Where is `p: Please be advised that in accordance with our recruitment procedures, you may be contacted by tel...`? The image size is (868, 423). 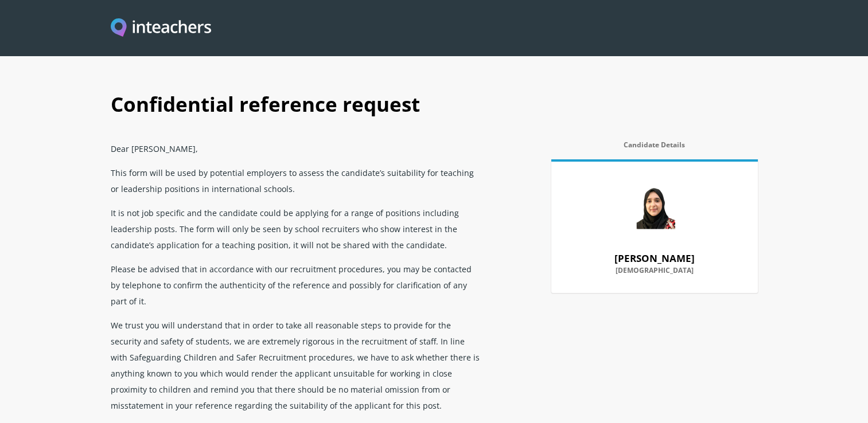
p: Please be advised that in accordance with our recruitment procedures, you may be contacted by tel... is located at coordinates (297, 286).